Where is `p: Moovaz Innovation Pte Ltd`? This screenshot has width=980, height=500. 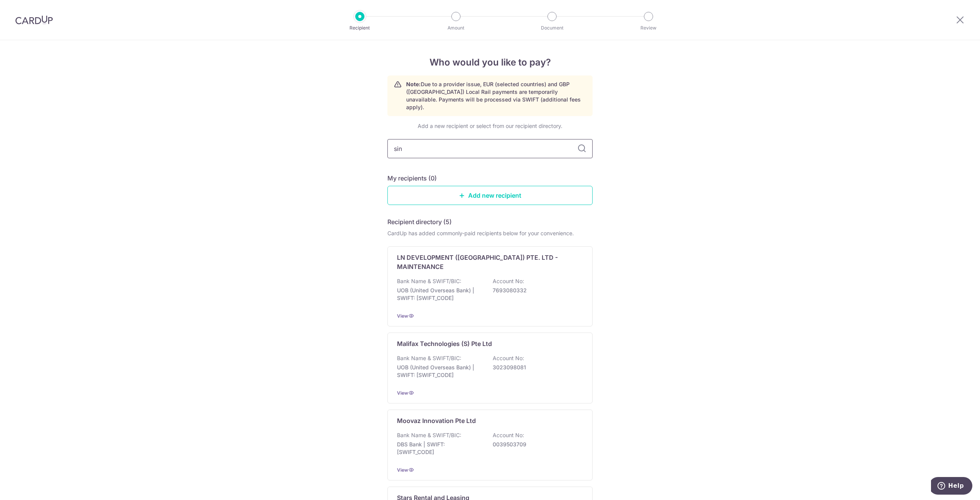 p: Moovaz Innovation Pte Ltd is located at coordinates (437, 421).